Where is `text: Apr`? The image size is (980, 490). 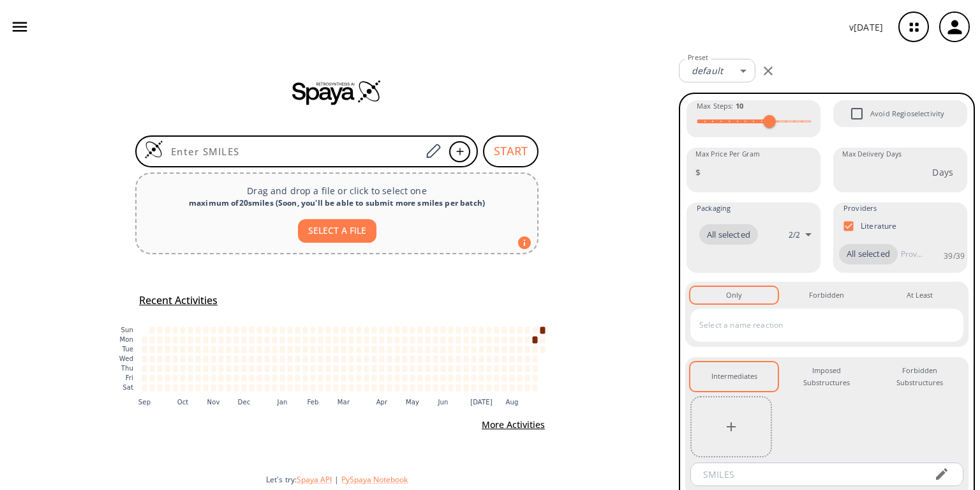 text: Apr is located at coordinates (382, 402).